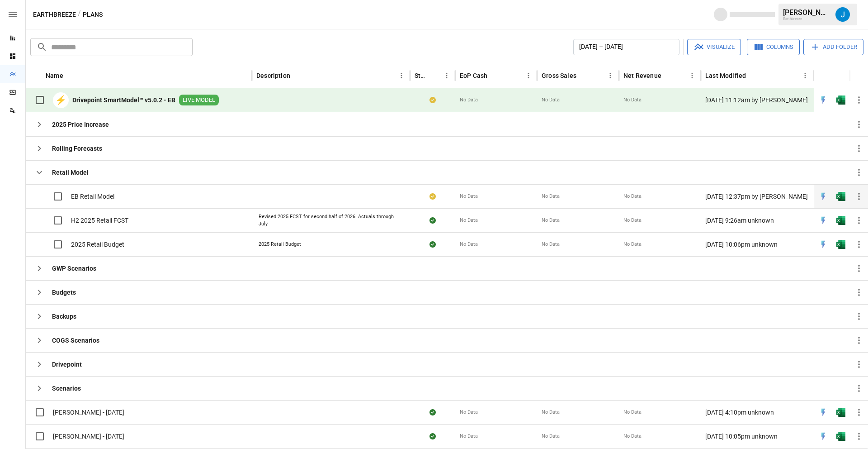 The height and width of the screenshot is (449, 868). What do you see at coordinates (559, 76) in the screenshot?
I see `div: Gross Sales` at bounding box center [559, 76].